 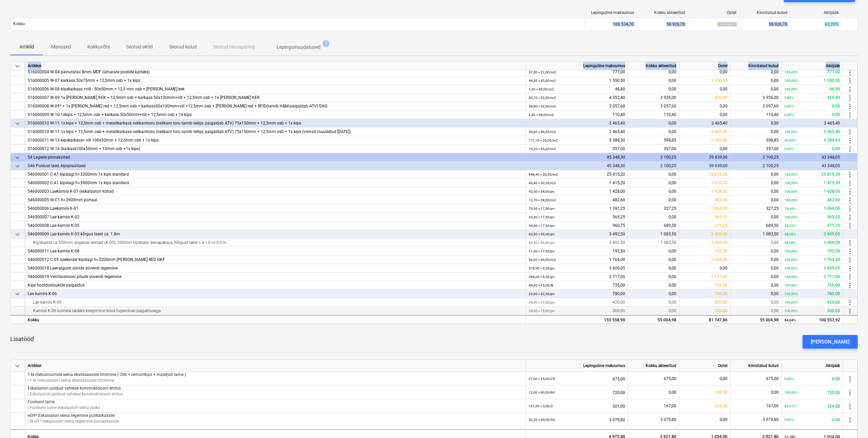 I want to click on div: 81 747,86, so click(x=705, y=320).